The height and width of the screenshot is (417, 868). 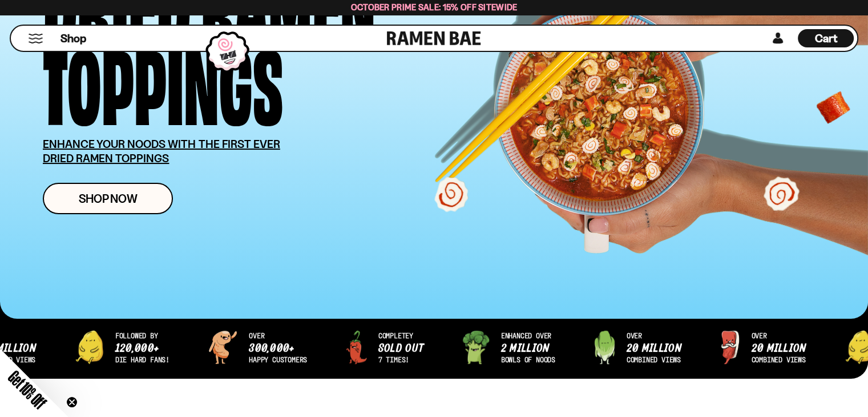 What do you see at coordinates (161, 151) in the screenshot?
I see `u: ENHANCE YOUR NOODS WITH THE FIRST EVER DRIED RAMEN TOPPINGS` at bounding box center [161, 151].